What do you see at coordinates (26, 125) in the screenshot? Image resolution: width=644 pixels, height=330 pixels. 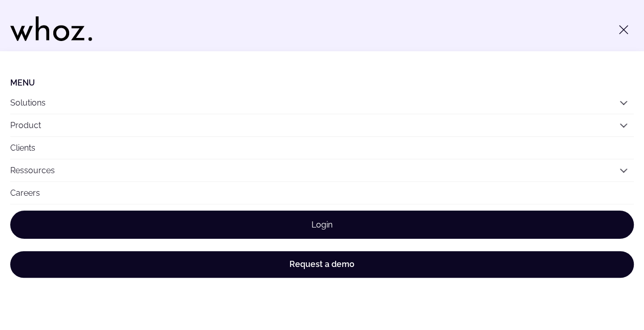 I see `a: Product` at bounding box center [26, 125].